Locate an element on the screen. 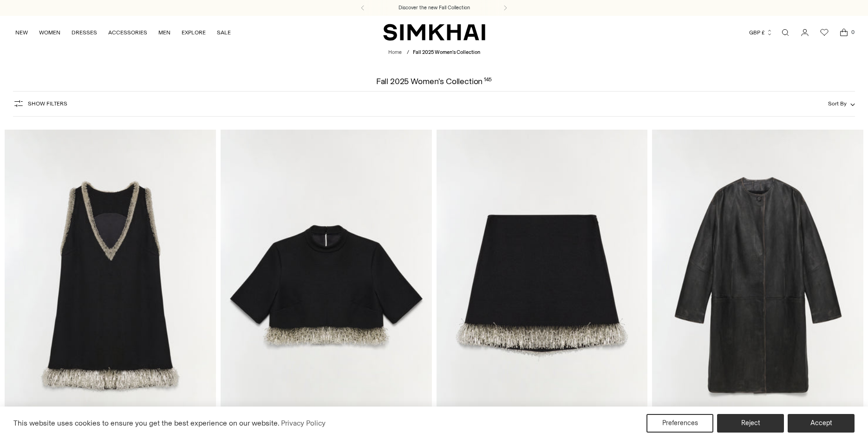  a: Home is located at coordinates (395, 52).